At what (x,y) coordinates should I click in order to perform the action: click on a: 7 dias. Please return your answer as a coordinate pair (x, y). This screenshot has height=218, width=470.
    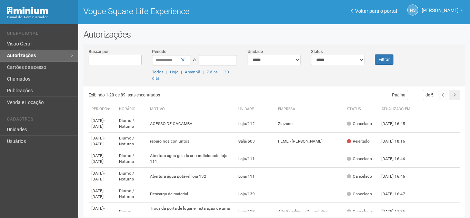
    Looking at the image, I should click on (212, 72).